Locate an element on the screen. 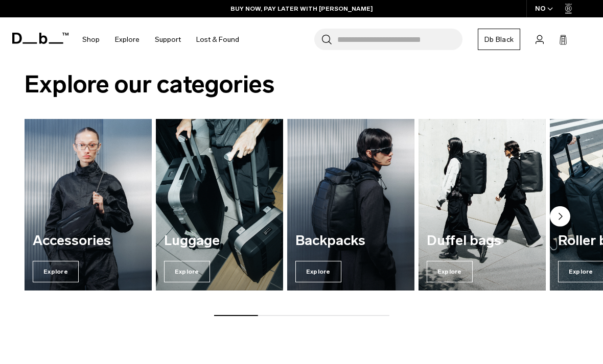  a: Support is located at coordinates (168, 40).